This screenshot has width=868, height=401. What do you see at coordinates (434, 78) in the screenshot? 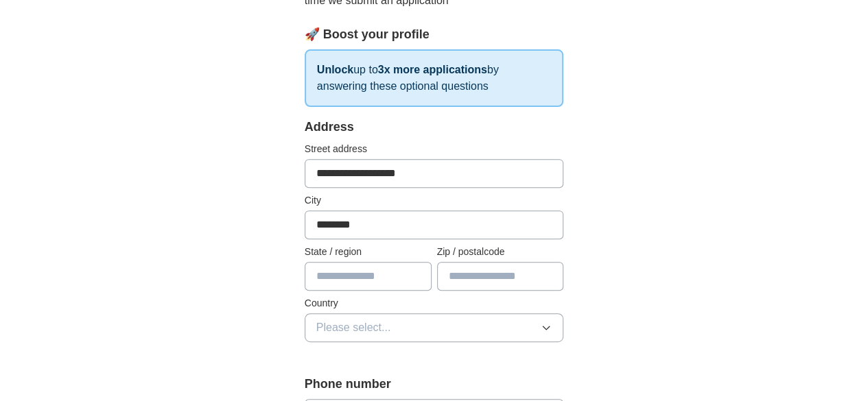
I see `p: up to by answering these optional questions` at bounding box center [434, 78].